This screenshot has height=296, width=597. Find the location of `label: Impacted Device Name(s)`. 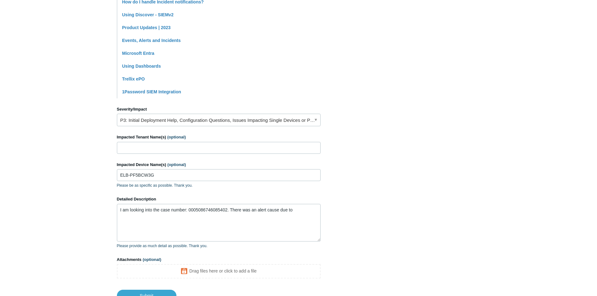

label: Impacted Device Name(s) is located at coordinates (219, 165).